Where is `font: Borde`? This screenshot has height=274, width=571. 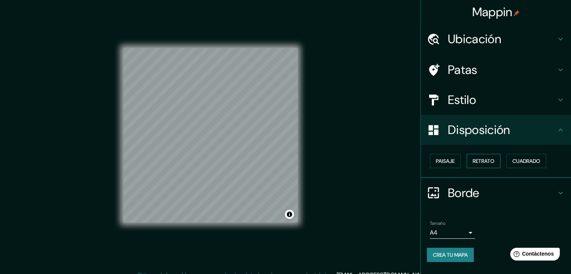 font: Borde is located at coordinates (464, 193).